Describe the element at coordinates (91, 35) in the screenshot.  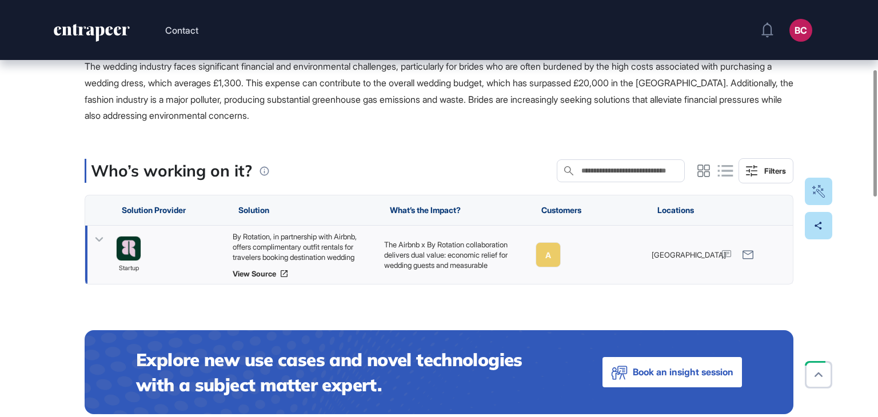
I see `a: entrapeer-logo` at that location.